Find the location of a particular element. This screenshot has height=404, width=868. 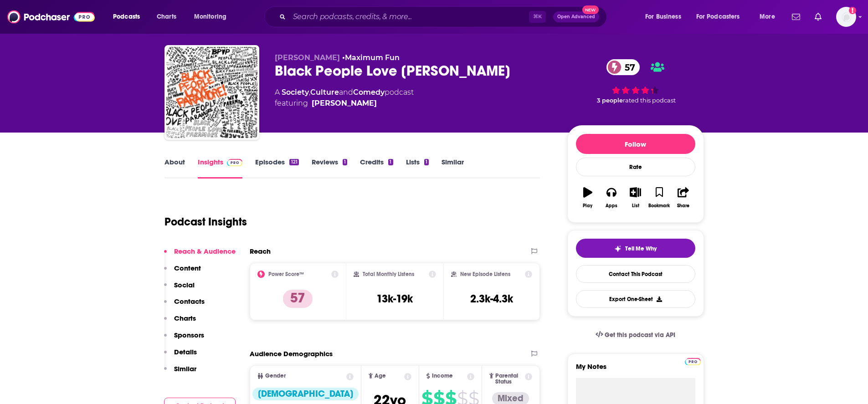

div: Search podcasts, credits, & more... is located at coordinates (444, 17).